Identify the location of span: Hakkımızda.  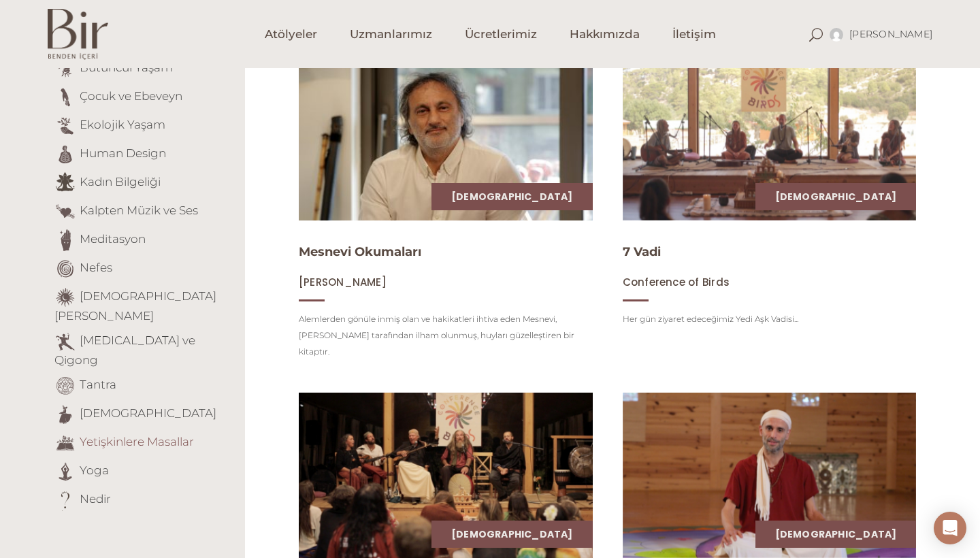
(605, 34).